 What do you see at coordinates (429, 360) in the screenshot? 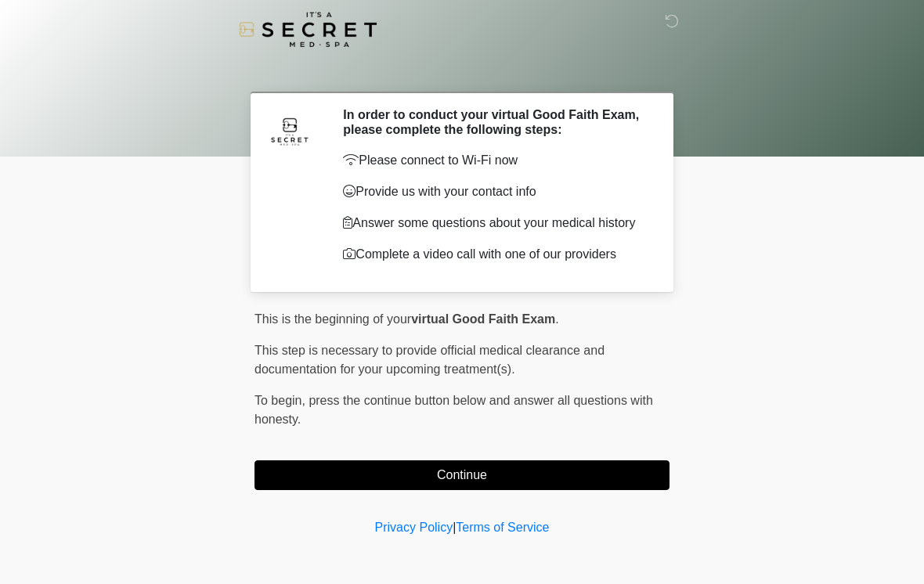
I see `span: This step is necessary to provide official medical clearance and documentation for your upcoming ...` at bounding box center [429, 360].